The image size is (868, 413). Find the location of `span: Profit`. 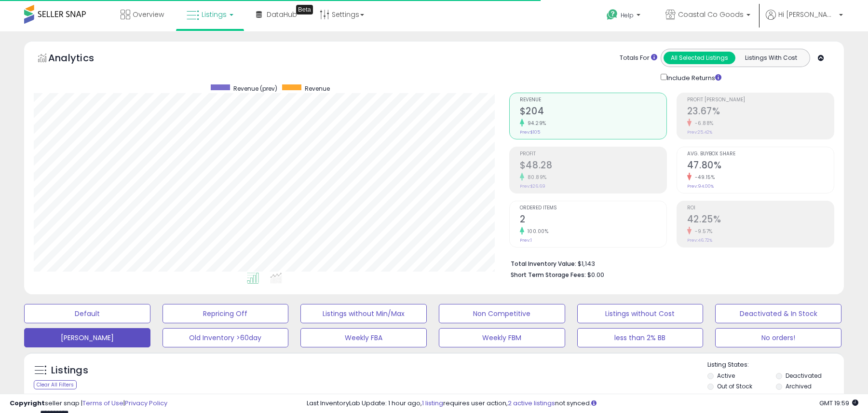

span: Profit is located at coordinates (593, 154).